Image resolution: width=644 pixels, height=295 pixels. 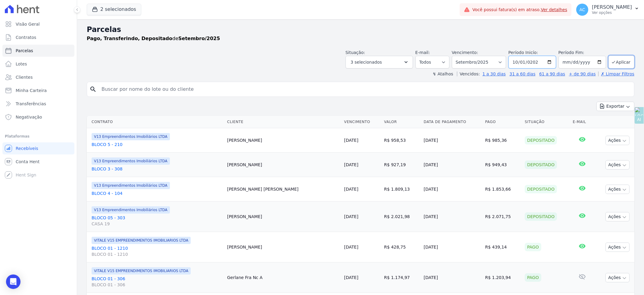 What do you see at coordinates (583, 122) in the screenshot?
I see `th: E-mail` at bounding box center [583, 122].